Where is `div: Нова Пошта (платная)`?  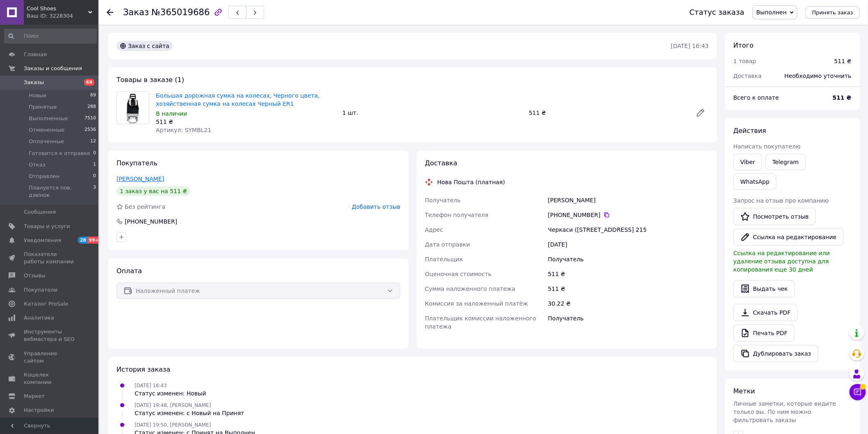 div: Нова Пошта (платная) is located at coordinates (471, 182).